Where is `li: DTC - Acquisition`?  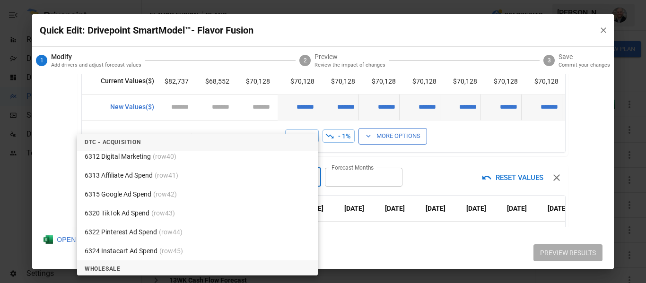
li: DTC - Acquisition is located at coordinates (197, 142).